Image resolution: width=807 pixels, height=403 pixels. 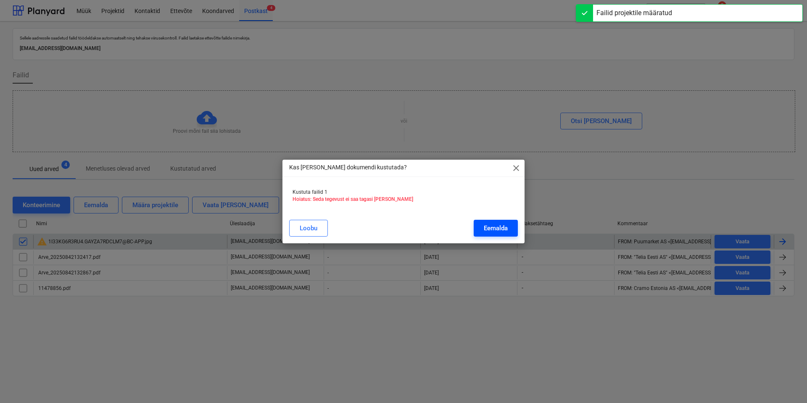 What do you see at coordinates (403, 192) in the screenshot?
I see `p: Kustuta failid 1` at bounding box center [403, 192].